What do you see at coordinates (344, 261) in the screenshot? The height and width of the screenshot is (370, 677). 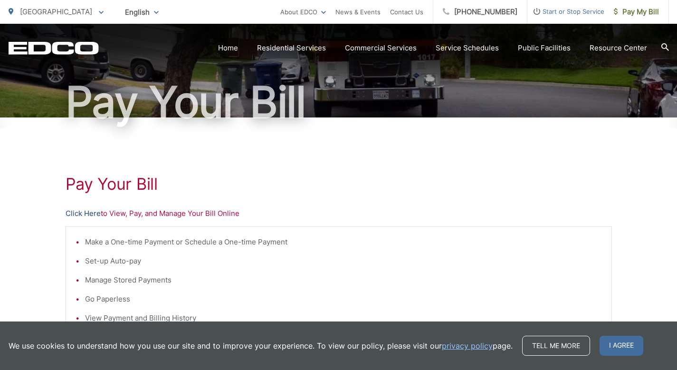 I see `li: Set-up Auto-pay` at bounding box center [344, 261].